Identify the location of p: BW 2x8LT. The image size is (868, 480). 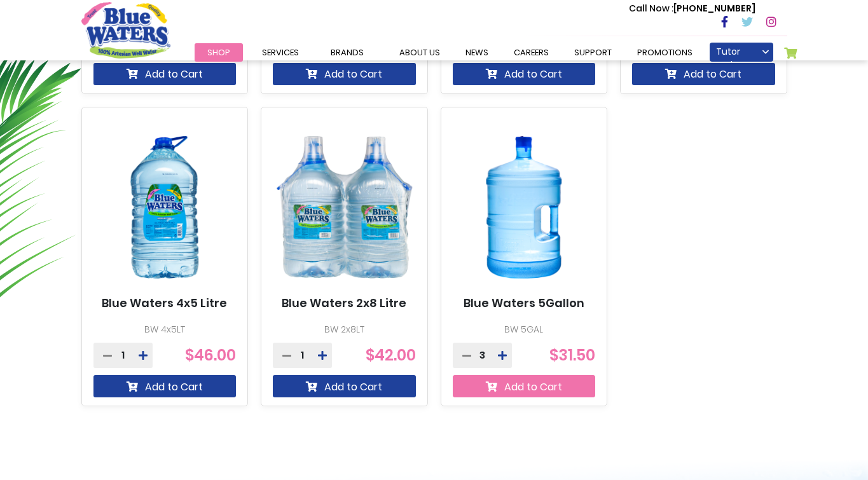
(344, 330).